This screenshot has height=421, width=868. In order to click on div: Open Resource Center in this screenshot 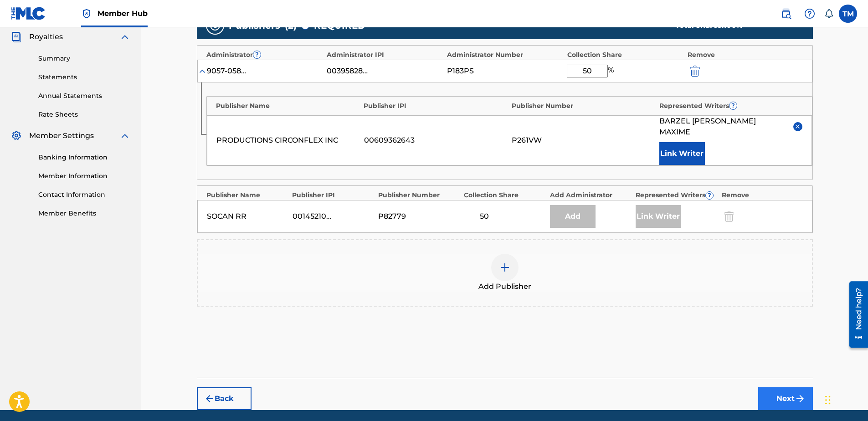, I will do `click(16, 37)`.